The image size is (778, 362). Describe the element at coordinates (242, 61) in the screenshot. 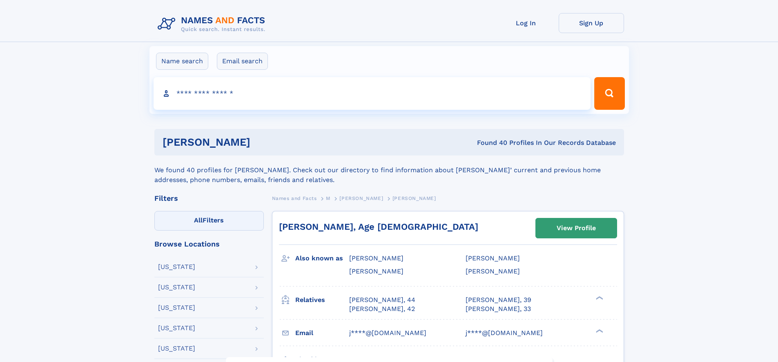

I see `label: Email search` at that location.